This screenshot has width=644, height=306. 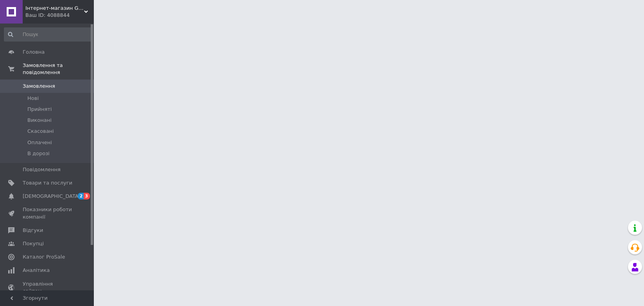 What do you see at coordinates (39, 86) in the screenshot?
I see `span: Замовлення` at bounding box center [39, 86].